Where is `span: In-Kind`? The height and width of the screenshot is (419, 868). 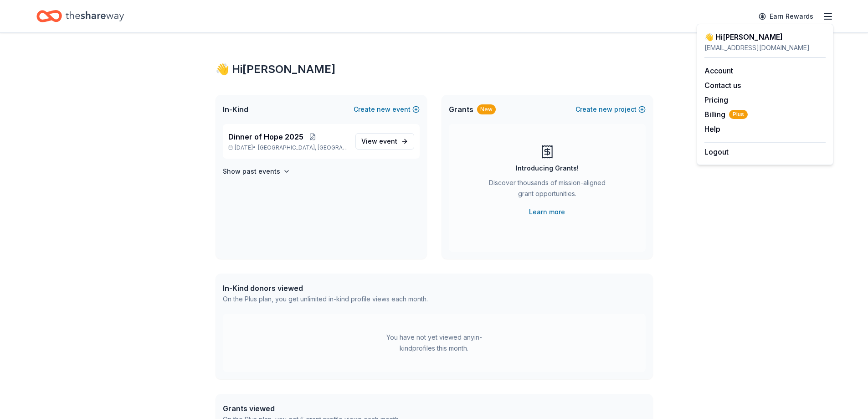 span: In-Kind is located at coordinates (236, 110).